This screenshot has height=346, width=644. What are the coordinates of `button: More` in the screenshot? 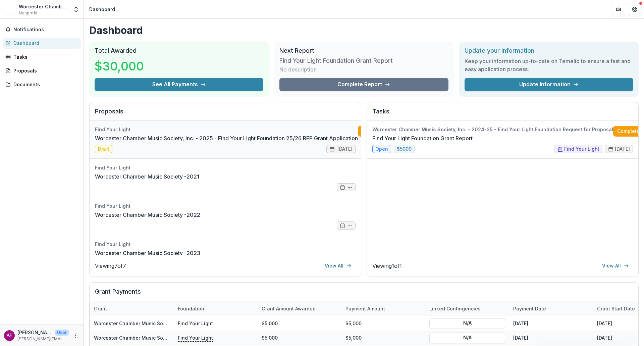 It's located at (76, 336).